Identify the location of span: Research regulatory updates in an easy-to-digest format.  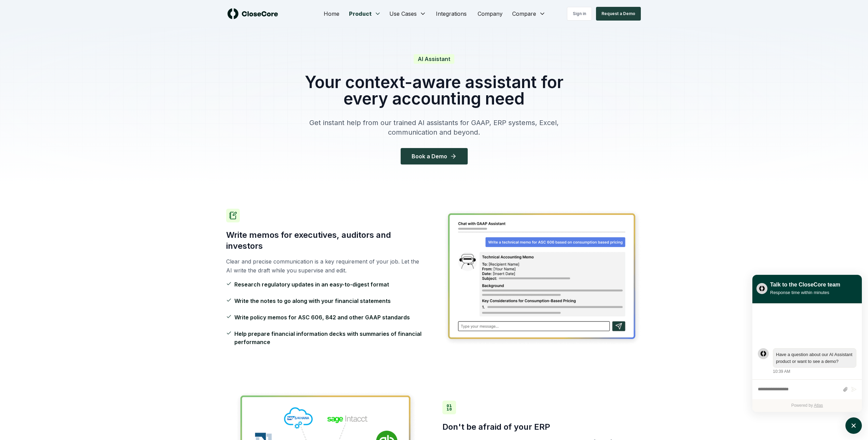
(312, 284).